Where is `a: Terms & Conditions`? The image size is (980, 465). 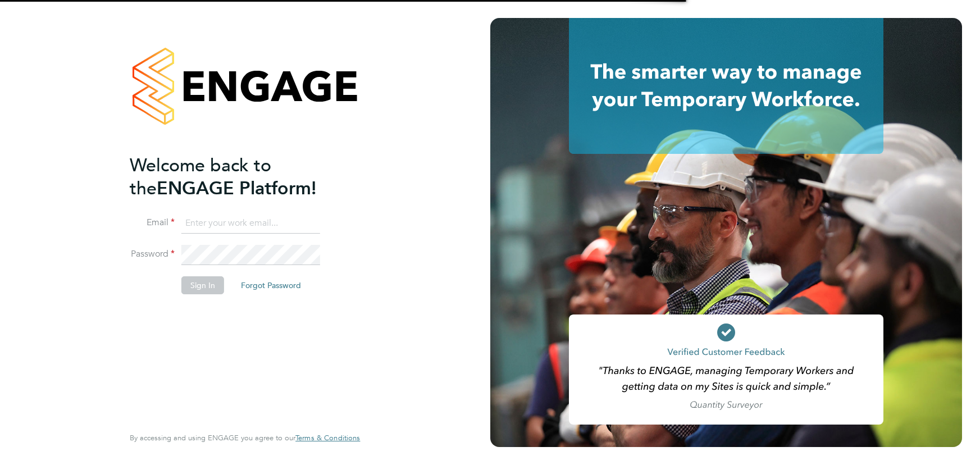 a: Terms & Conditions is located at coordinates (327, 438).